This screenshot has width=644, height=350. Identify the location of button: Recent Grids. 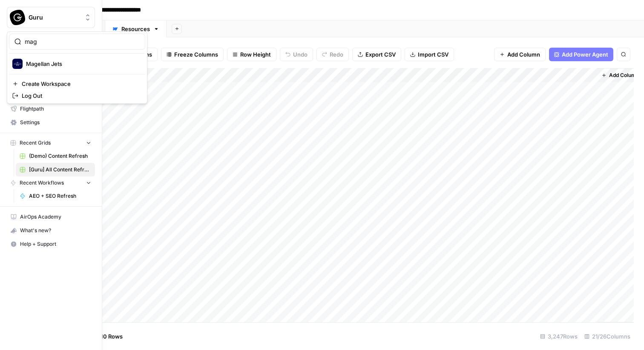
(51, 143).